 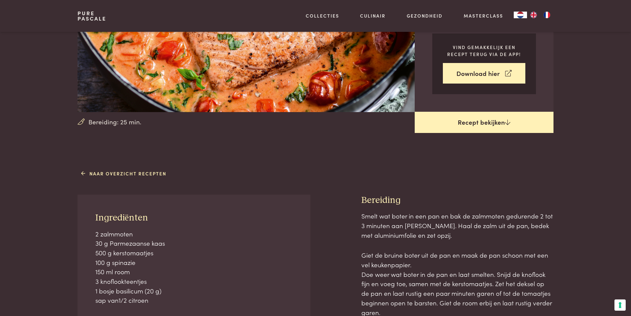 I want to click on a: Naar overzicht recepten, so click(x=124, y=173).